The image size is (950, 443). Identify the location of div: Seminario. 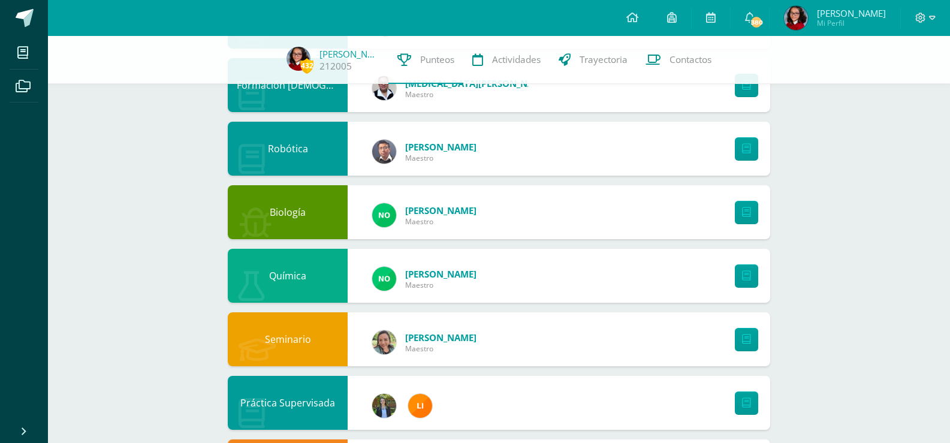
(288, 339).